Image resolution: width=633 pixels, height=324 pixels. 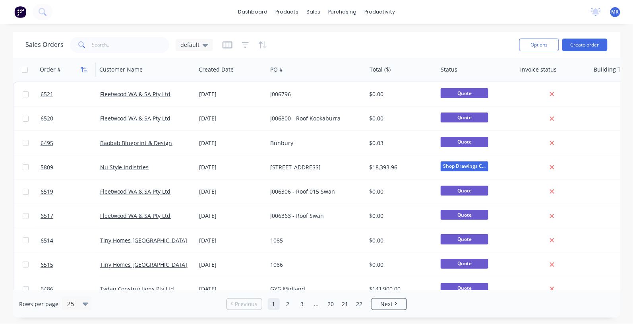 I want to click on a: Page 1 is your current page, so click(x=274, y=304).